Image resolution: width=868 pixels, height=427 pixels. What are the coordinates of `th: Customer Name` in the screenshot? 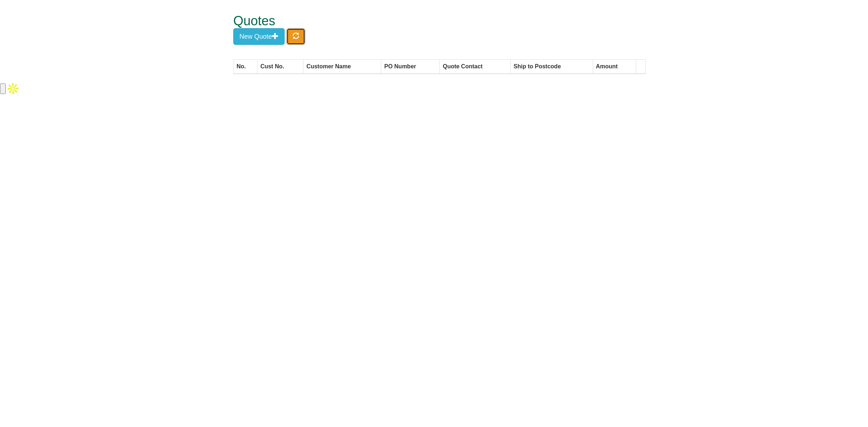 It's located at (342, 66).